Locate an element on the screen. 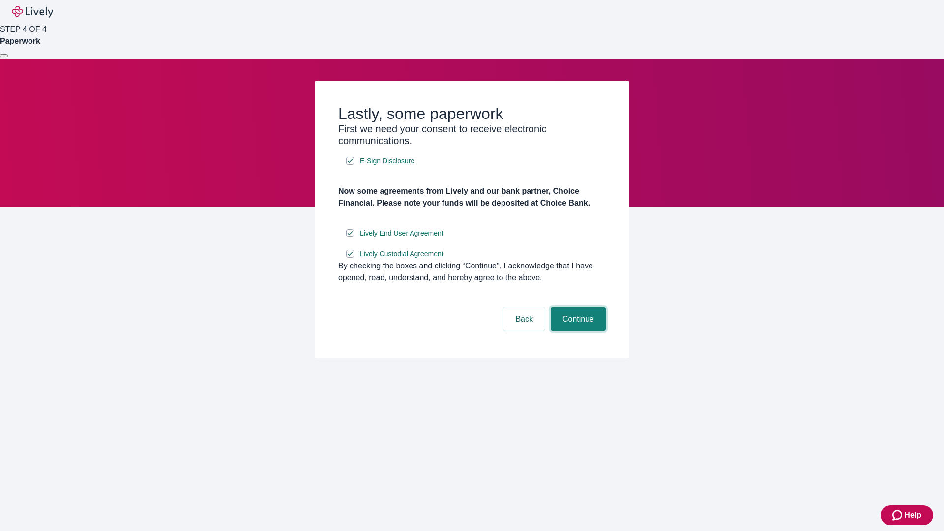  span: Help is located at coordinates (912, 515).